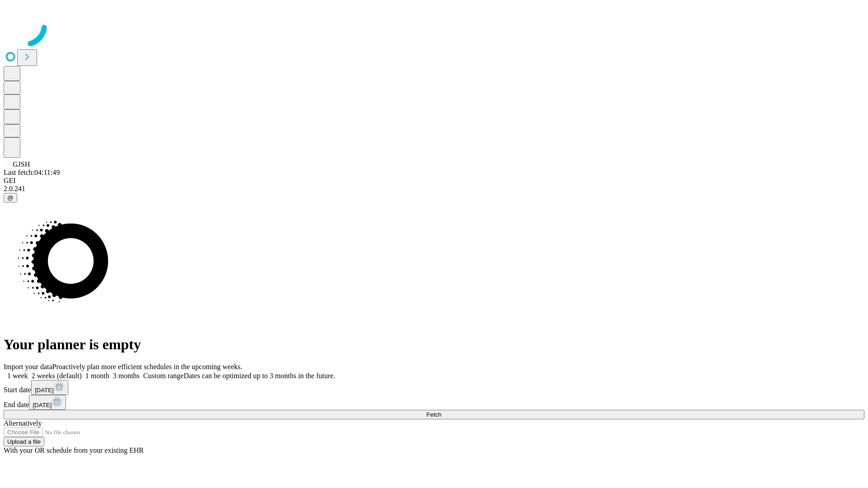 This screenshot has width=868, height=488. What do you see at coordinates (434, 387) in the screenshot?
I see `div: Start date` at bounding box center [434, 387].